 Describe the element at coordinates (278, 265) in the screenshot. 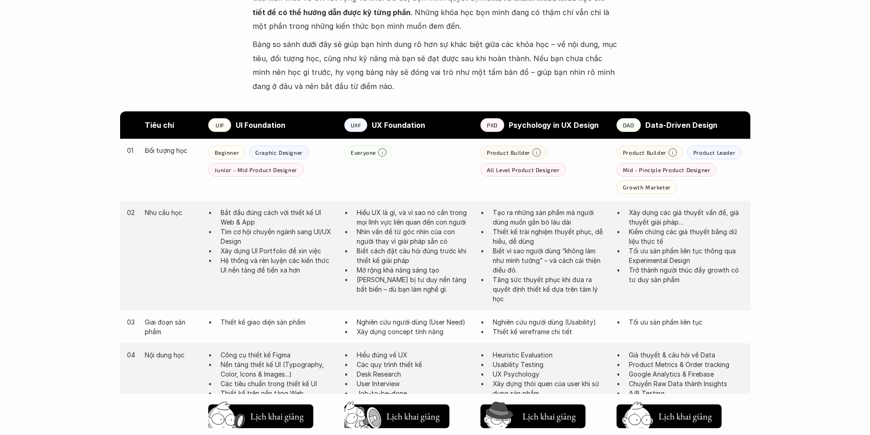

I see `p: Hệ thống và rèn luyện các kiến thức UI nền tảng để tiến xa hơn` at that location.